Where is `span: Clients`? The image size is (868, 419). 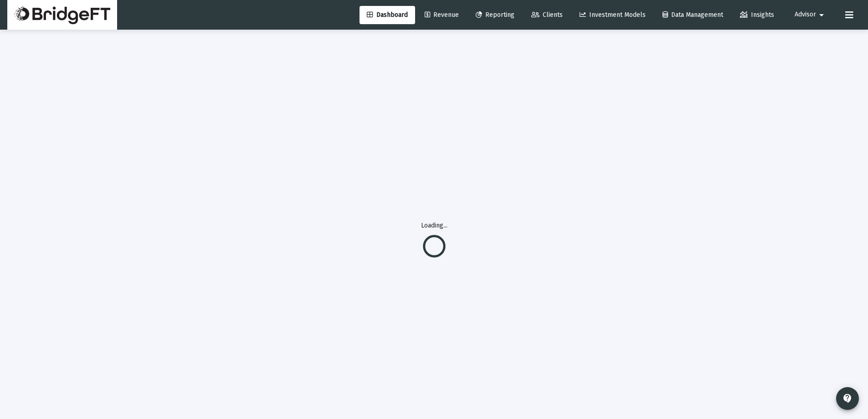 span: Clients is located at coordinates (547, 14).